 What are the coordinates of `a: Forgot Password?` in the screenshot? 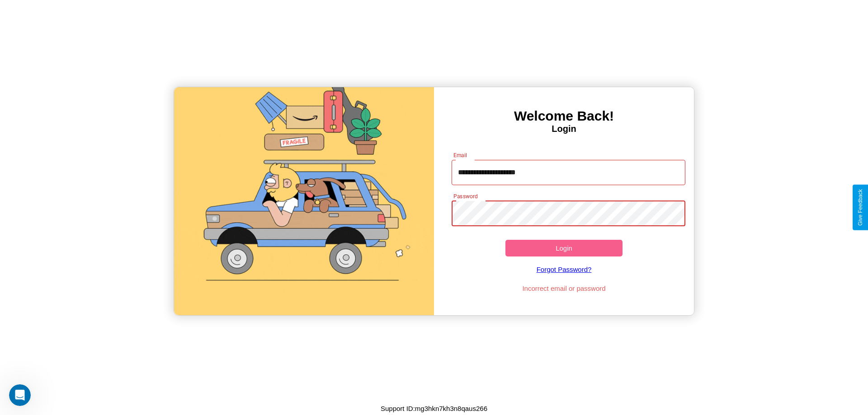 It's located at (564, 269).